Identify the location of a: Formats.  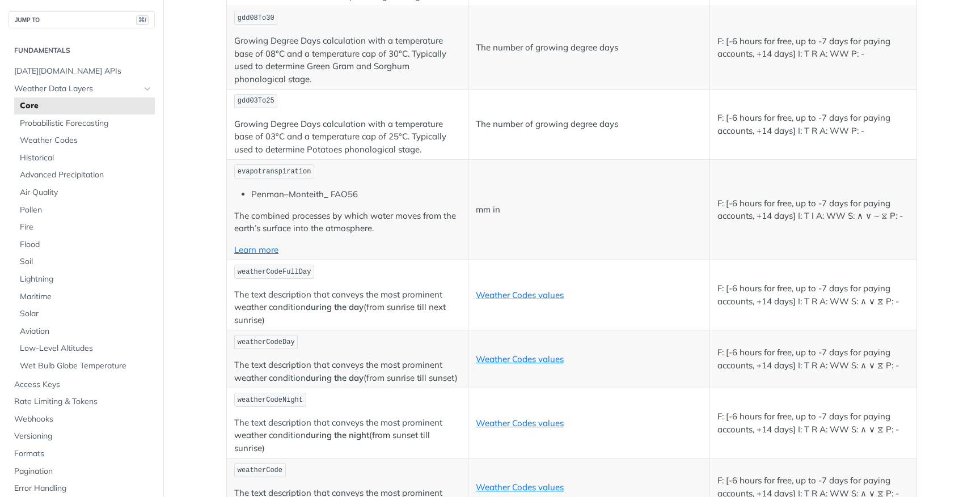
(82, 454).